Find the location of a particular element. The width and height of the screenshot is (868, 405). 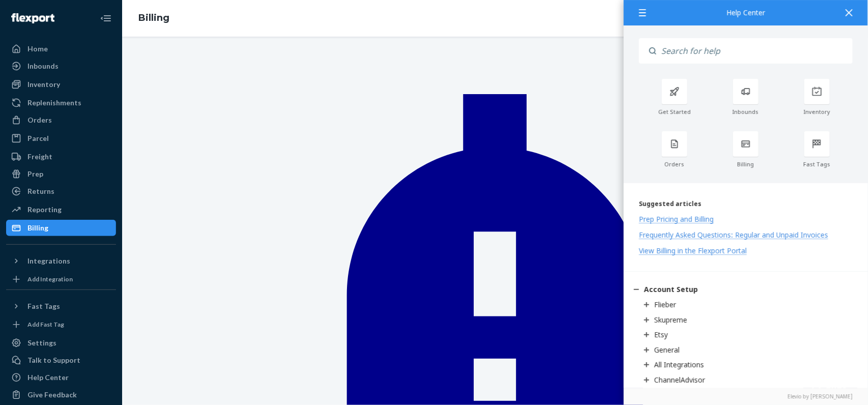

div: General is located at coordinates (667, 349).